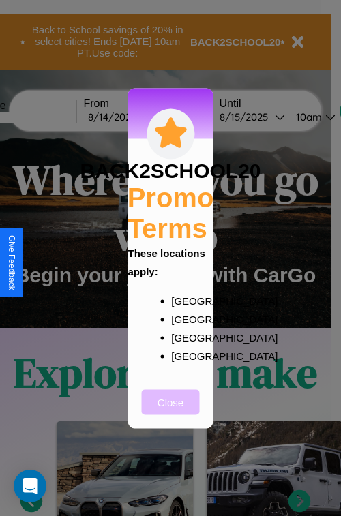 This screenshot has width=341, height=516. I want to click on div: Open Intercom Messenger, so click(30, 486).